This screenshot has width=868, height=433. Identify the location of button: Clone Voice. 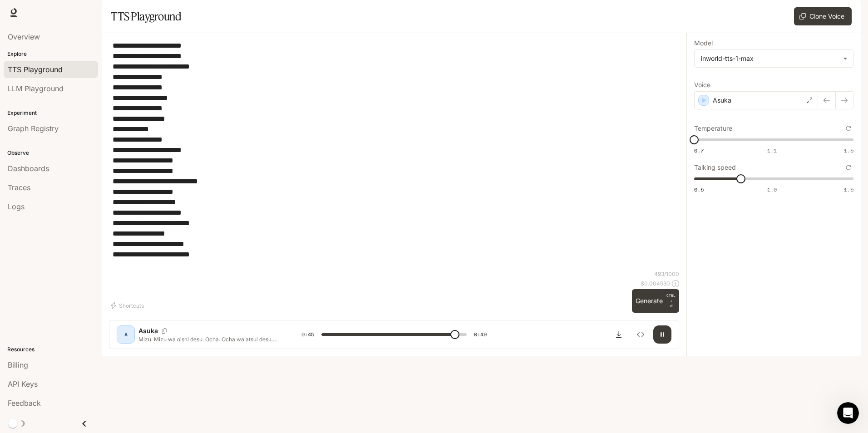
(823, 16).